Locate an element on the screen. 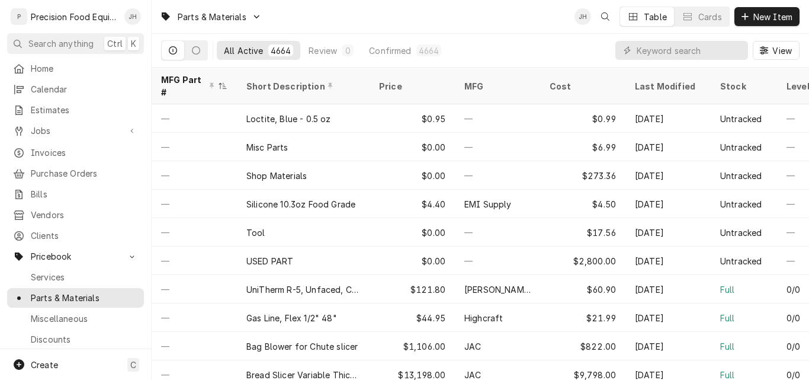 Image resolution: width=809 pixels, height=380 pixels. div: 0 is located at coordinates (348, 50).